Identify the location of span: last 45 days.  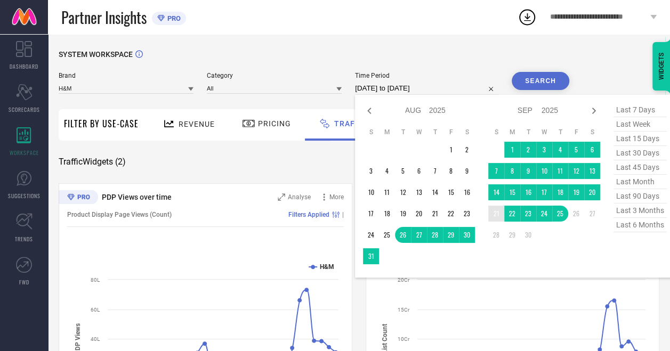
(640, 167).